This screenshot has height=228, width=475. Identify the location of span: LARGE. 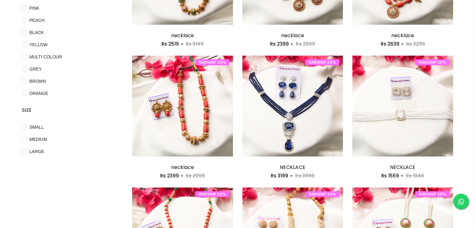
(37, 151).